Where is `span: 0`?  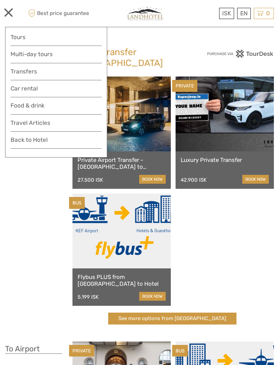 span: 0 is located at coordinates (268, 13).